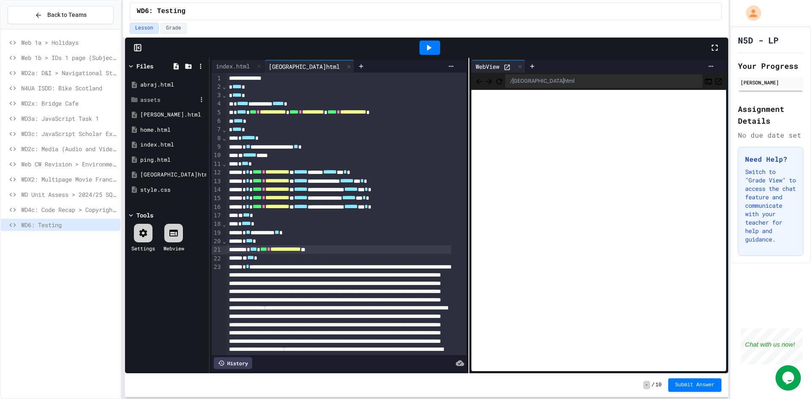 The height and width of the screenshot is (399, 811). What do you see at coordinates (217, 95) in the screenshot?
I see `div: 3` at bounding box center [217, 95].